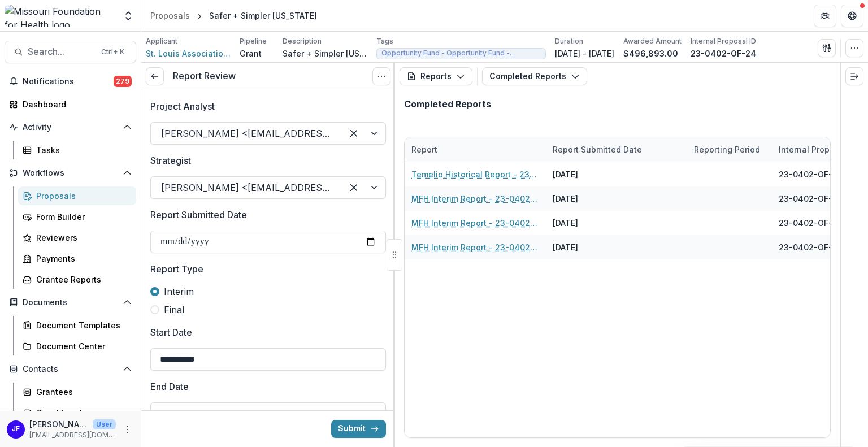 Image resolution: width=868 pixels, height=447 pixels. I want to click on span: 279, so click(123, 81).